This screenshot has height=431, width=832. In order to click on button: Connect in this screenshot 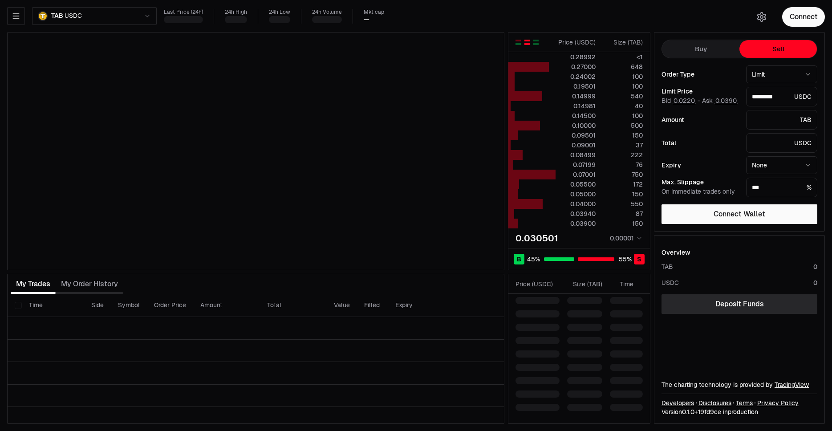, I will do `click(803, 17)`.